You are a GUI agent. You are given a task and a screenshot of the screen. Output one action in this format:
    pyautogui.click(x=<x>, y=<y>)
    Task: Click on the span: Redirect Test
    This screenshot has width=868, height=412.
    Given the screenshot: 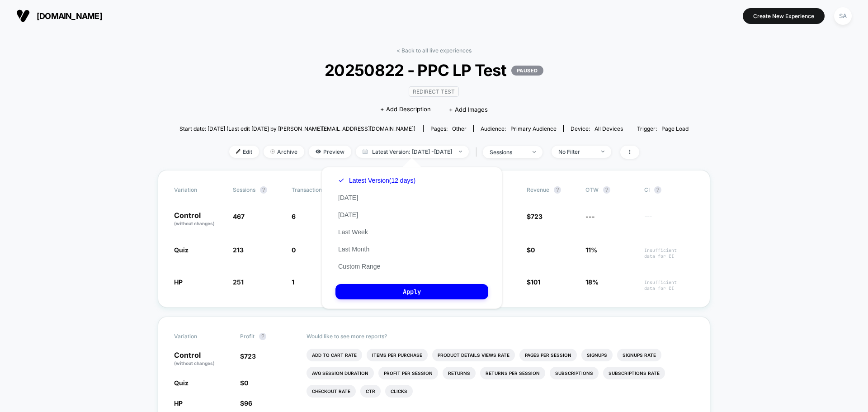 What is the action you would take?
    pyautogui.click(x=434, y=91)
    